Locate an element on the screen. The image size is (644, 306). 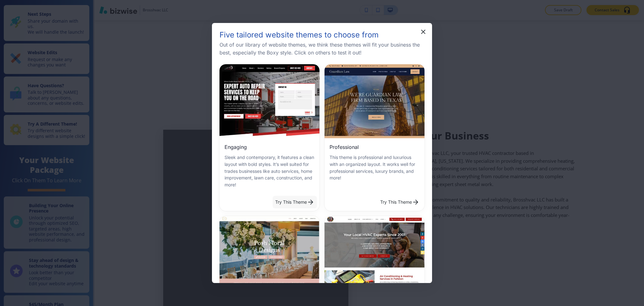
h6: Professional is located at coordinates (344, 147).